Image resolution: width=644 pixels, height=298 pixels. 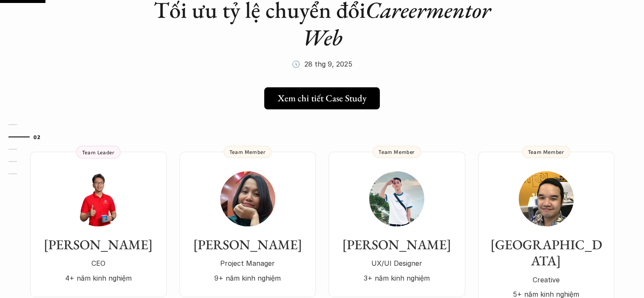 I want to click on strong: 02, so click(x=37, y=136).